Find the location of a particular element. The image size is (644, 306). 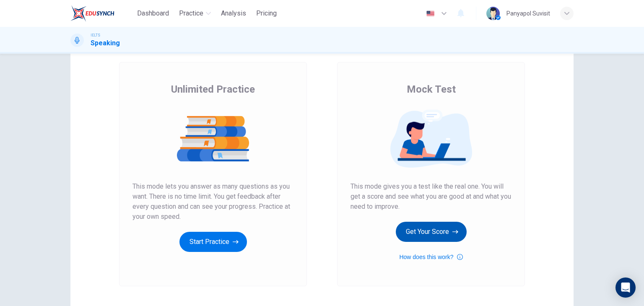

a: EduSynch logo is located at coordinates (102, 13).